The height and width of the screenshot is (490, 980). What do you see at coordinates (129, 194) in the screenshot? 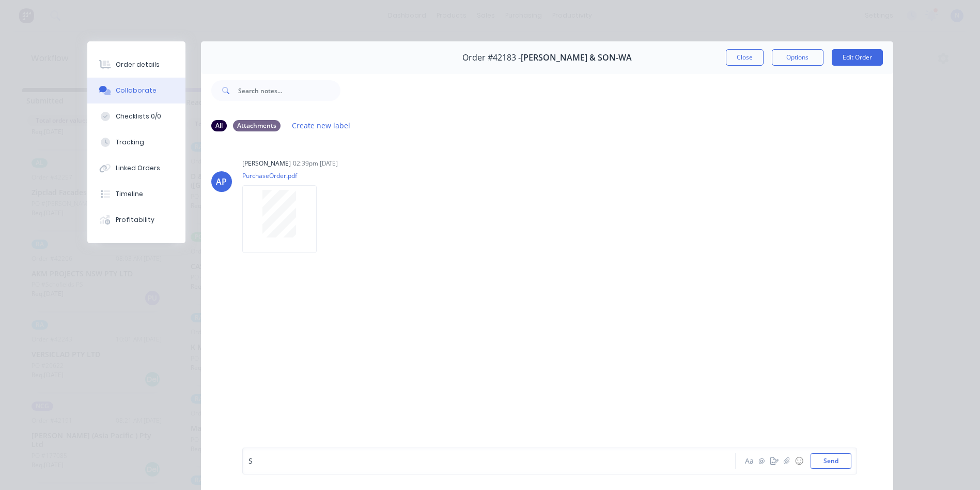
I see `div: Timeline` at bounding box center [129, 194].